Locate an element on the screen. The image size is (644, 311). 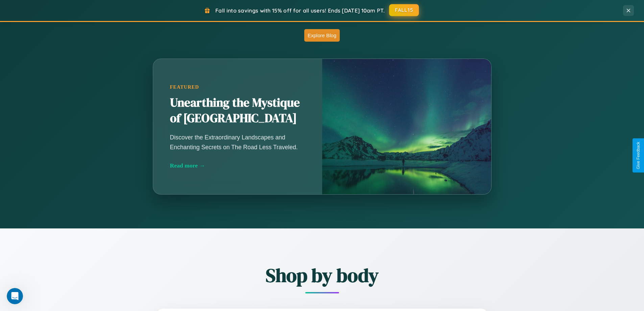
p: Discover the Extraordinary Landscapes and Enchanting Secrets on The Road Less Traveled. is located at coordinates (238, 142).